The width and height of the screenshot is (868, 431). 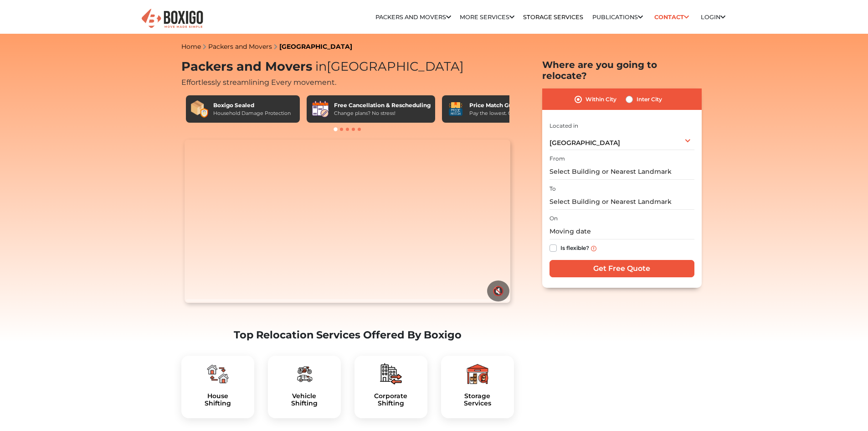 I want to click on img: Price Match Guarantee, so click(x=456, y=109).